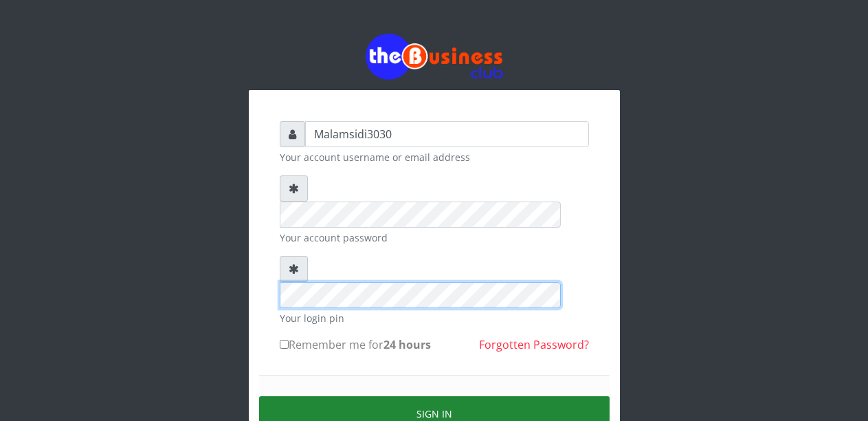  Describe the element at coordinates (447, 134) in the screenshot. I see `input: Username or email address` at that location.